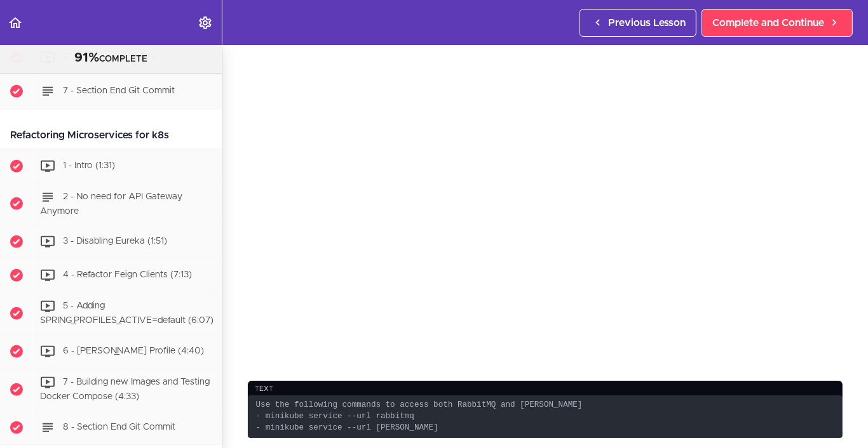 The height and width of the screenshot is (448, 868). I want to click on span: 8 - Section End Git Commit, so click(119, 427).